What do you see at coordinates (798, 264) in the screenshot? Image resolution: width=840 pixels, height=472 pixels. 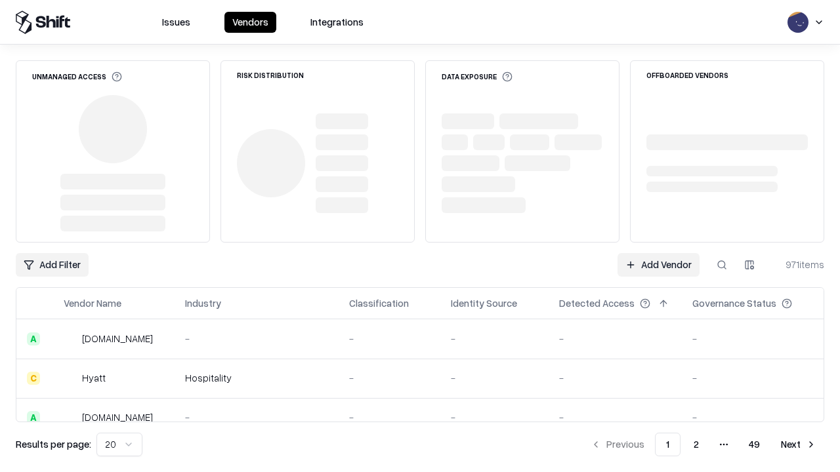 I see `div: 971 items` at bounding box center [798, 264].